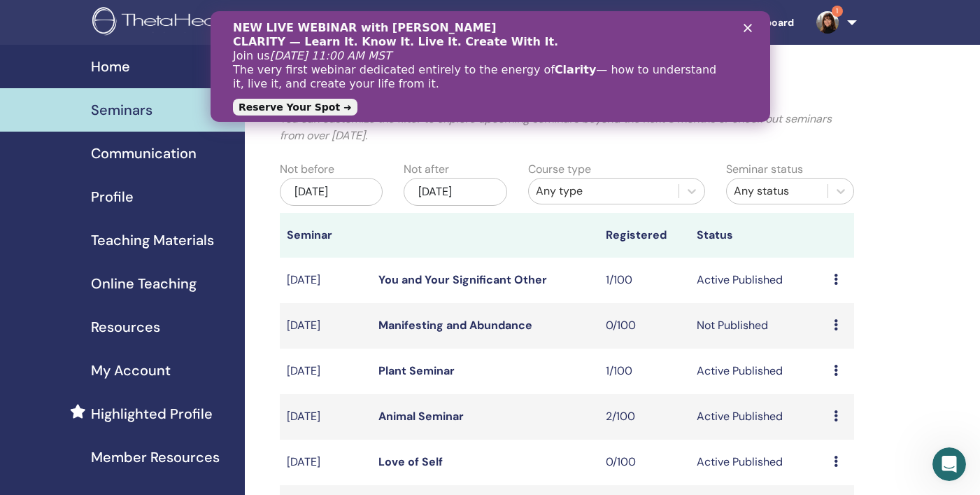 The width and height of the screenshot is (980, 495). What do you see at coordinates (125, 327) in the screenshot?
I see `span: Resources` at bounding box center [125, 327].